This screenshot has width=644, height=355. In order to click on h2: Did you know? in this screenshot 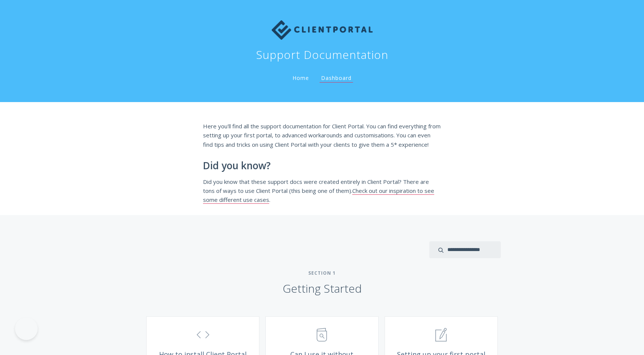, I will do `click(322, 166)`.